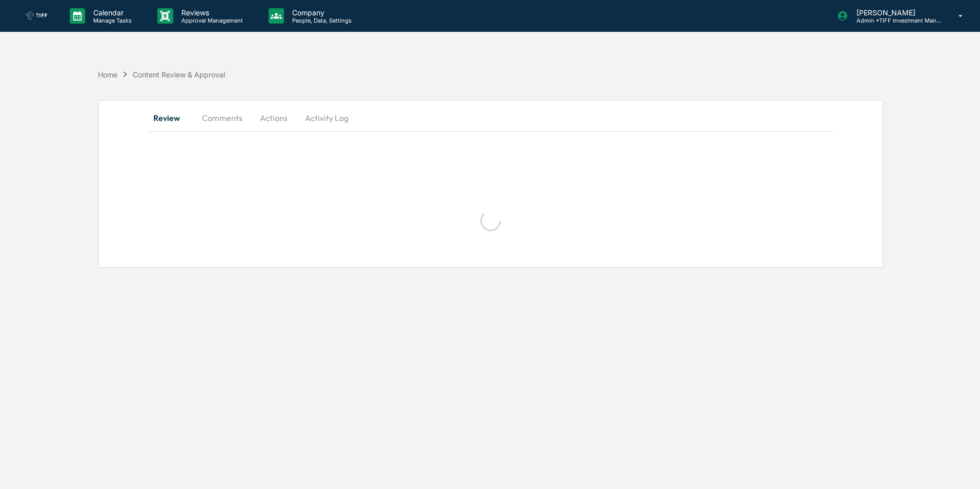 This screenshot has width=980, height=489. Describe the element at coordinates (274, 118) in the screenshot. I see `button: Actions` at that location.